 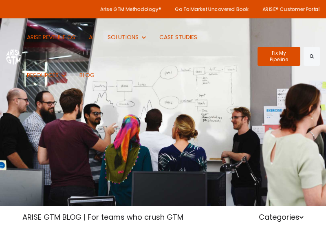 What do you see at coordinates (46, 75) in the screenshot?
I see `button: Show submenu for RESOURCES RESOURCES` at bounding box center [46, 75].